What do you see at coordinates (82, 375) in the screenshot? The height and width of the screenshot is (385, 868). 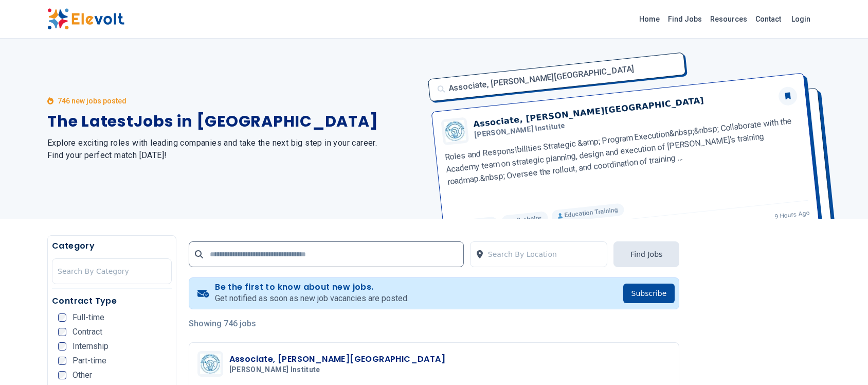 I see `span: Other` at bounding box center [82, 375].